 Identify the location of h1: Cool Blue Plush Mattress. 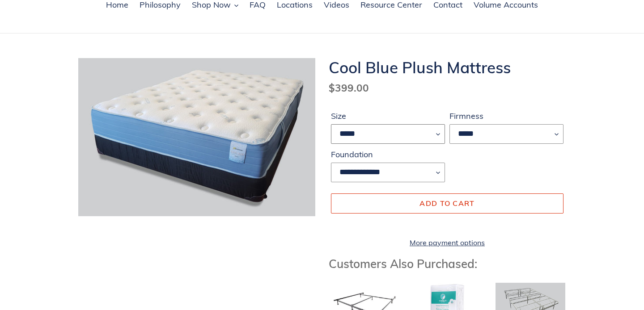
(447, 68).